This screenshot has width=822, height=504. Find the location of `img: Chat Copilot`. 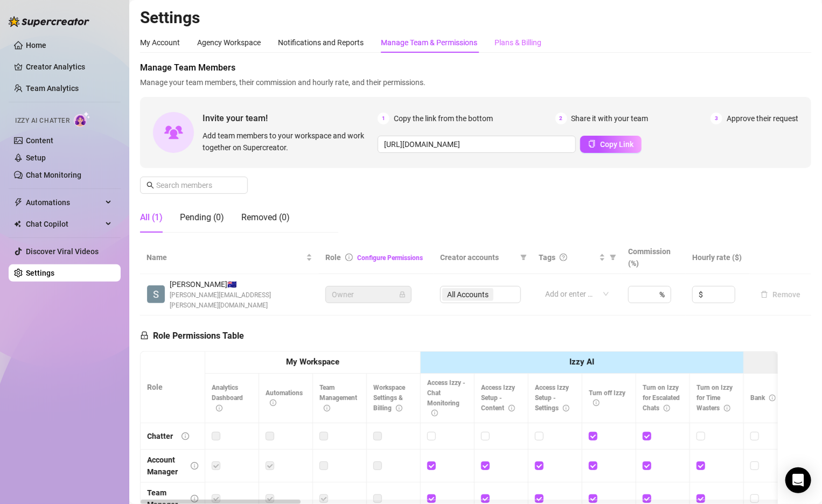

img: Chat Copilot is located at coordinates (17, 224).